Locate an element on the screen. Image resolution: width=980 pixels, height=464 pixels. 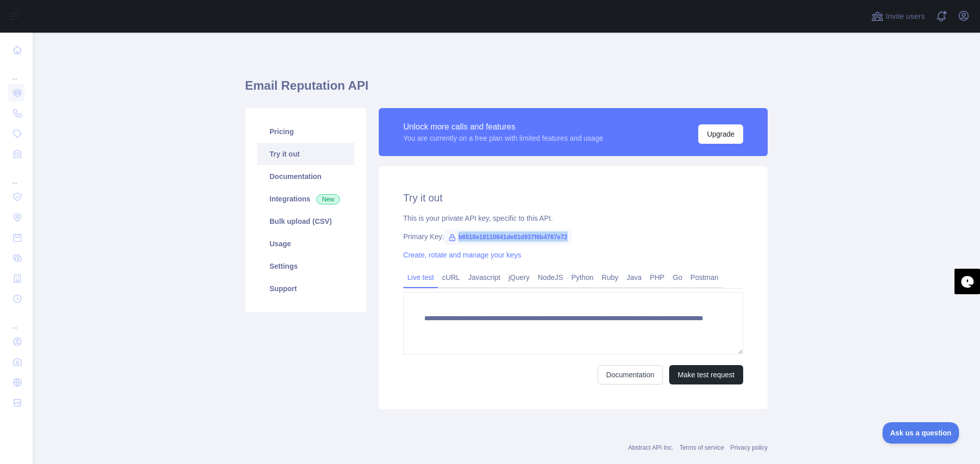
a: PHP is located at coordinates (657, 278).